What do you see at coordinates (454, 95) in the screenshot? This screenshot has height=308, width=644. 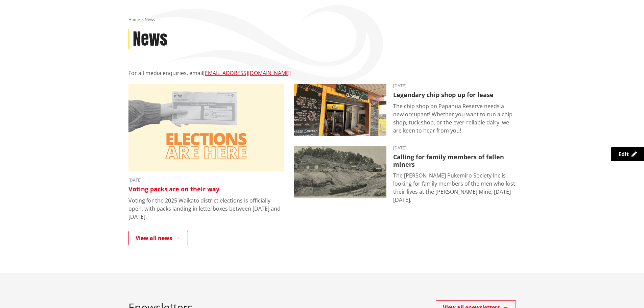 I see `h3: Legendary chip shop up for lease` at bounding box center [454, 95].